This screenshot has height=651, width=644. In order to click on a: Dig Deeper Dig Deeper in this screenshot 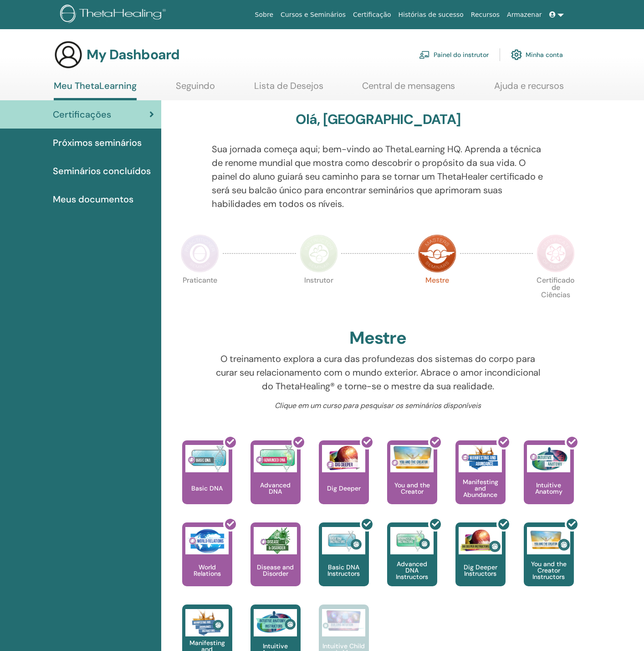, I will do `click(343, 481)`.